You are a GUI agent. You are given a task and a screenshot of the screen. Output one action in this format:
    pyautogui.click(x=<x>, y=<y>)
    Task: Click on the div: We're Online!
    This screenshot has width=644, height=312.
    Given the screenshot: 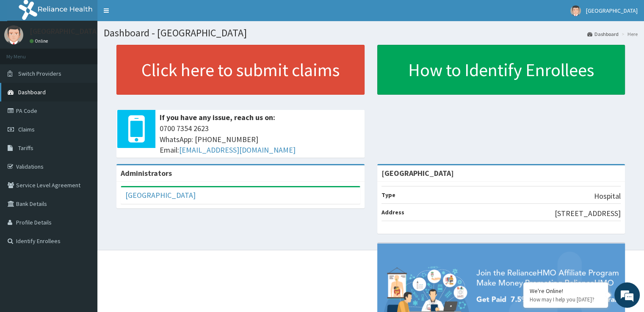 What is the action you would take?
    pyautogui.click(x=565, y=291)
    